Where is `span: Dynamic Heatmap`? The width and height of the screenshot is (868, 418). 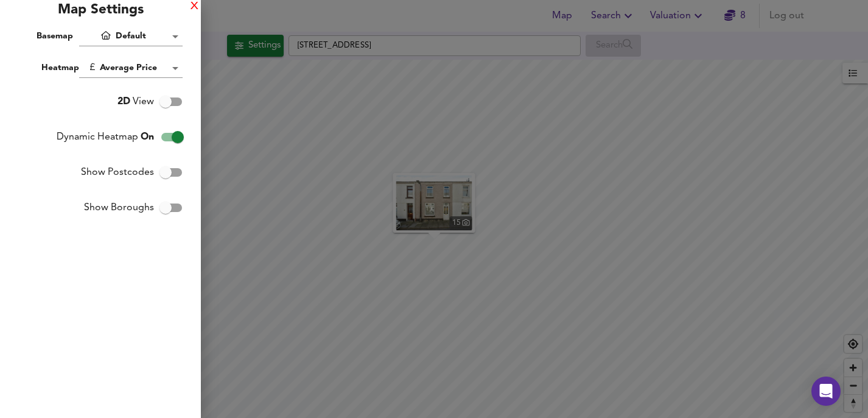 span: Dynamic Heatmap is located at coordinates (106, 137).